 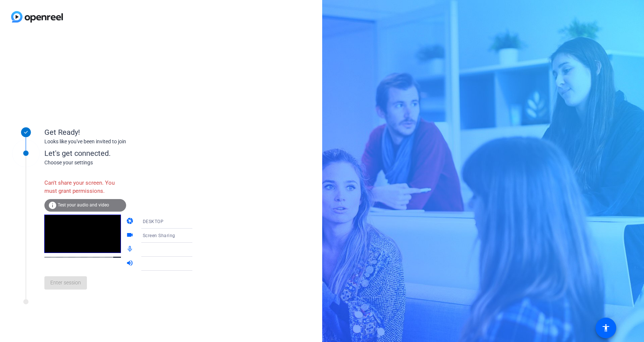 I want to click on mat-icon: info, so click(x=52, y=205).